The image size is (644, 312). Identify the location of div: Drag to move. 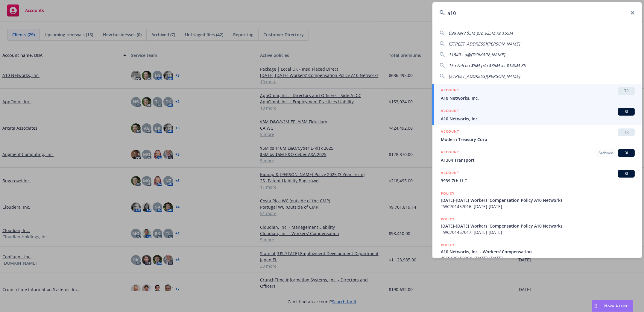
(596, 306).